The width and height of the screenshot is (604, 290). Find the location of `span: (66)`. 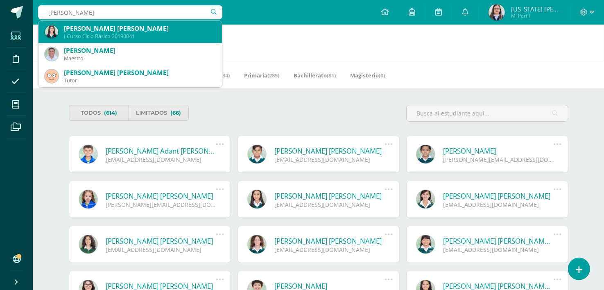

span: (66) is located at coordinates (176, 113).